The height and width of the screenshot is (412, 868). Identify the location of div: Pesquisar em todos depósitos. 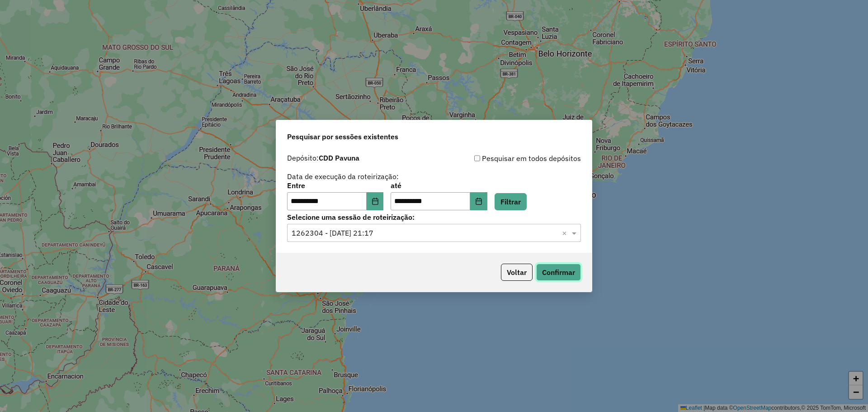
(508, 159).